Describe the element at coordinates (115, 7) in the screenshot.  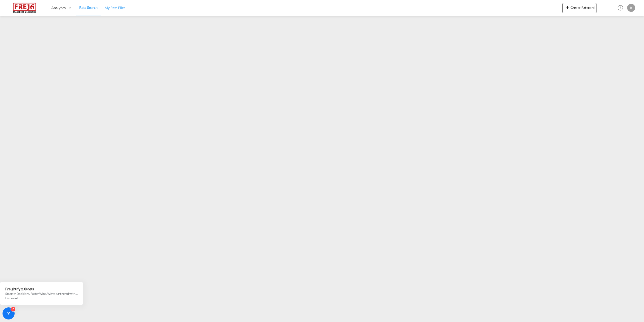
I see `span: My Rate Files` at that location.